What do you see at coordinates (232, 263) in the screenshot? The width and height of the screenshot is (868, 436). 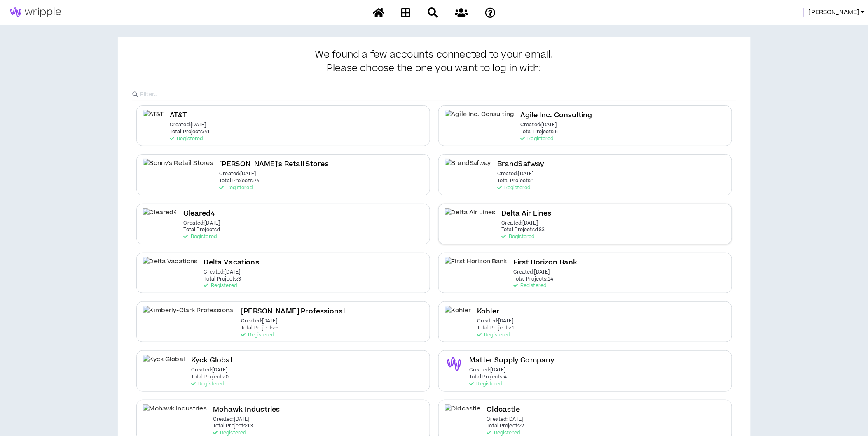 I see `h2: Delta Vacations` at bounding box center [232, 263].